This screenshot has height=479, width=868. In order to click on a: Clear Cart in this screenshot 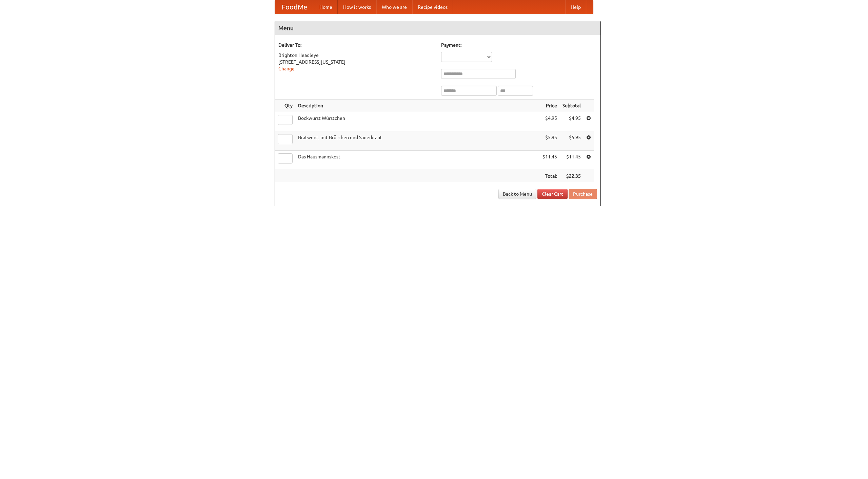, I will do `click(553, 194)`.